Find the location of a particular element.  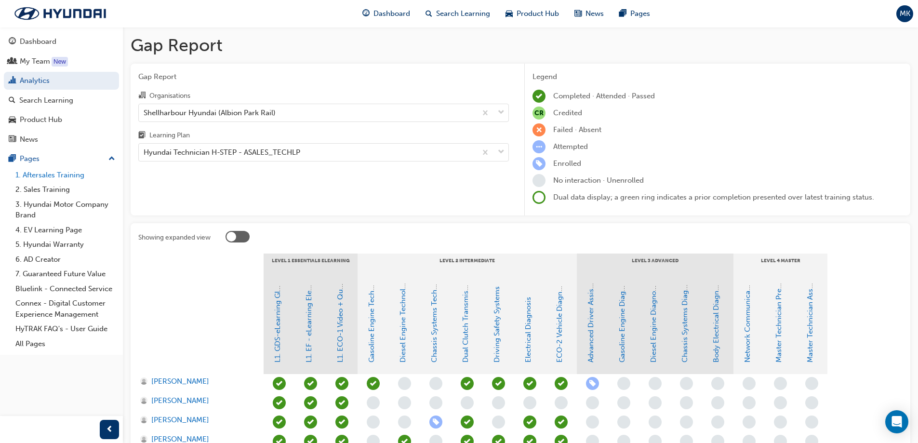

span: prev-icon is located at coordinates (109, 429).